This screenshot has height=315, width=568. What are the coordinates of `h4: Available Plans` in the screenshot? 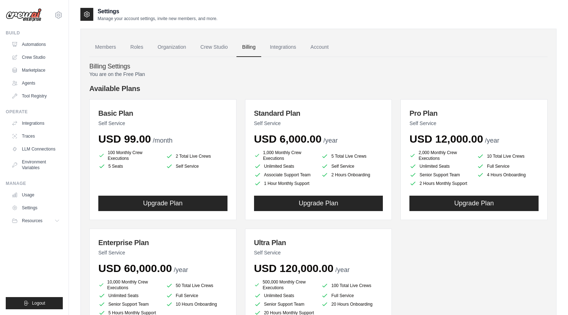 It's located at (318, 89).